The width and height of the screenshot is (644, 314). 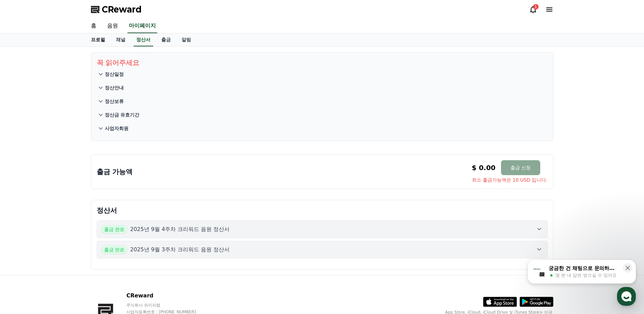 I want to click on span: CReward, so click(x=122, y=9).